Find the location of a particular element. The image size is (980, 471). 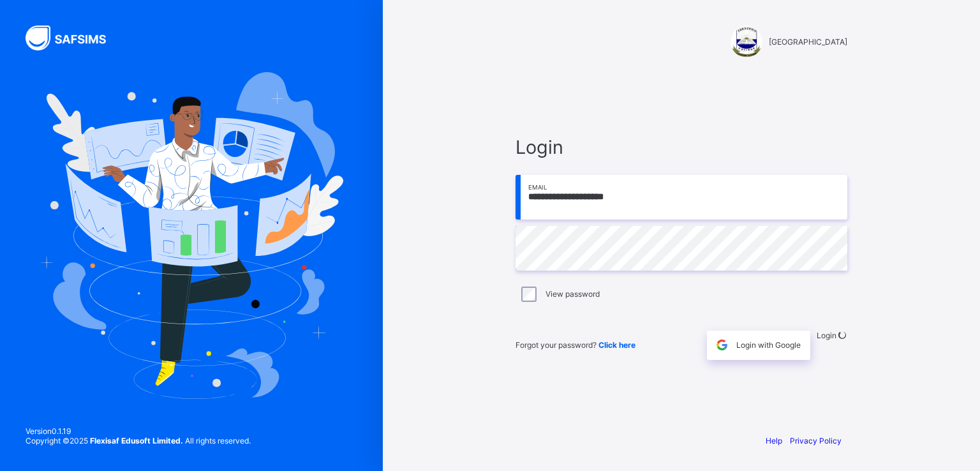

span: Copyright © 2025 All rights reserved. is located at coordinates (138, 441).